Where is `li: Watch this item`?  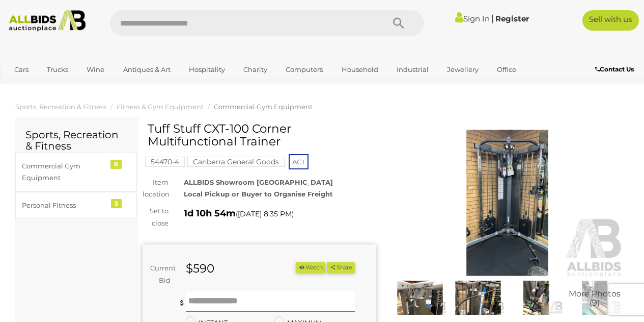
li: Watch this item is located at coordinates (311, 267).